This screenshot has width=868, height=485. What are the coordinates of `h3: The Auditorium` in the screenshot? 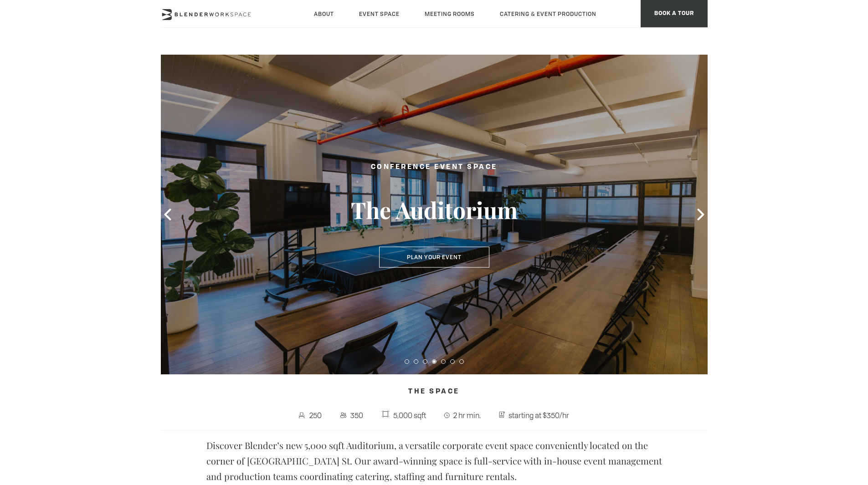 It's located at (434, 210).